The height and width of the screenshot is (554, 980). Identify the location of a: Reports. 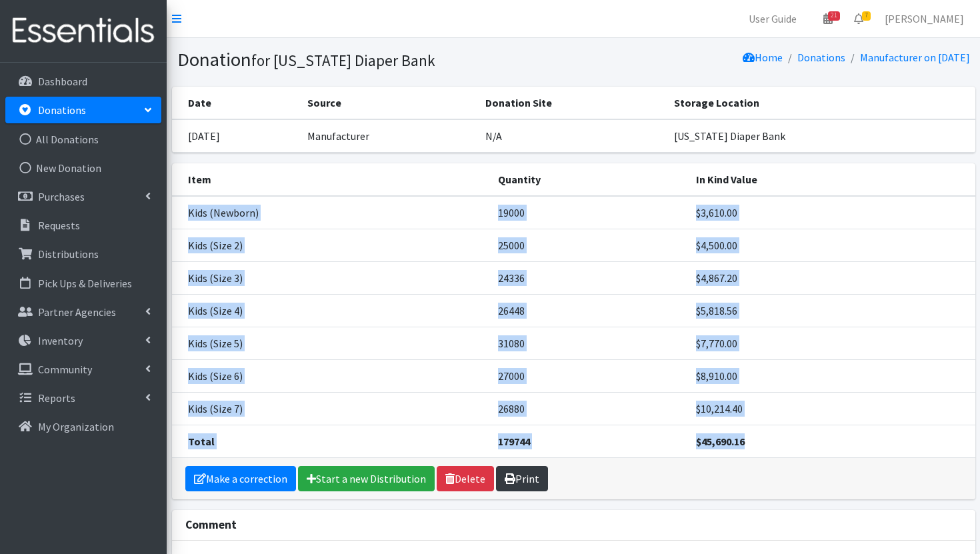
(83, 398).